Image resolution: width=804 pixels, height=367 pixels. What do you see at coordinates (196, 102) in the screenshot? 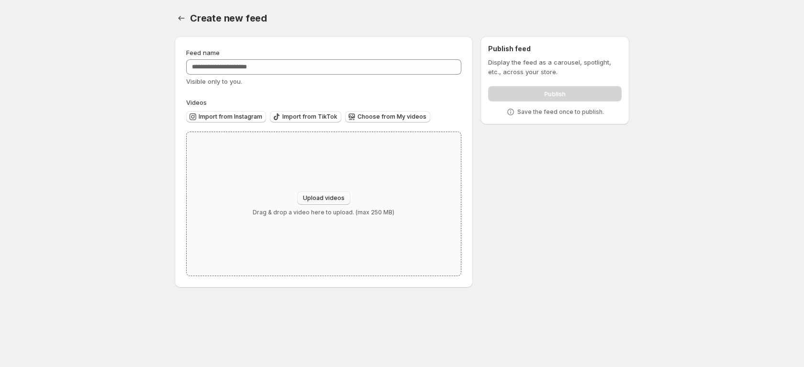
I see `span: Videos` at bounding box center [196, 102].